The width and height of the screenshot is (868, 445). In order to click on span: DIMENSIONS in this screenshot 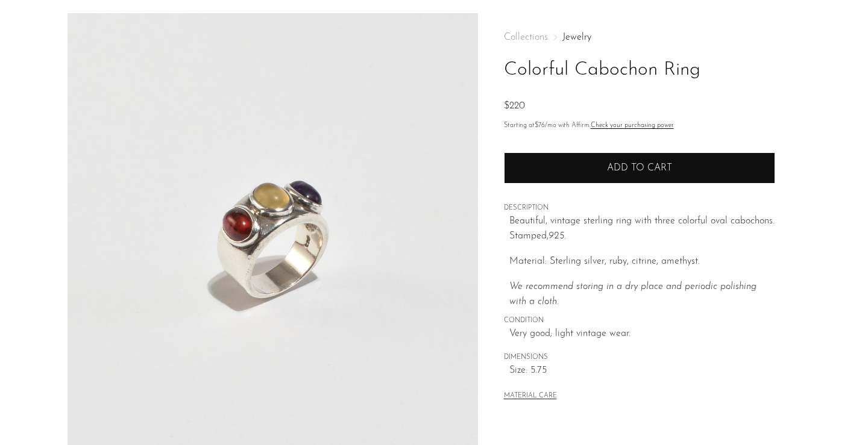, I will do `click(639, 358)`.